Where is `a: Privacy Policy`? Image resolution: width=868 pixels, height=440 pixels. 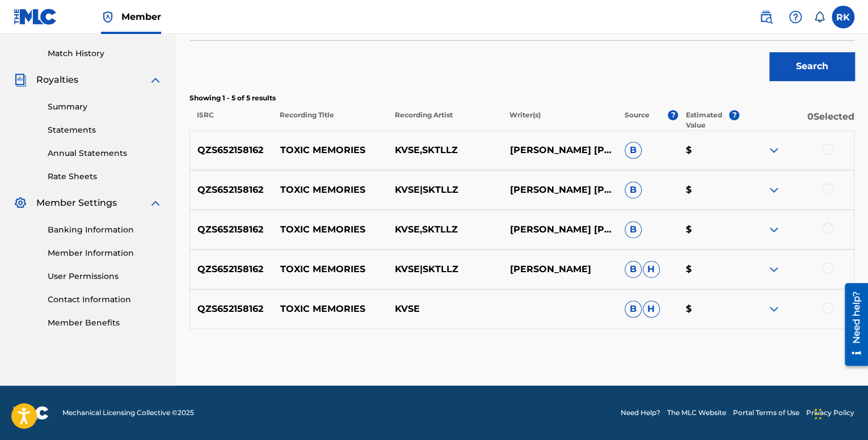 a: Privacy Policy is located at coordinates (830, 412).